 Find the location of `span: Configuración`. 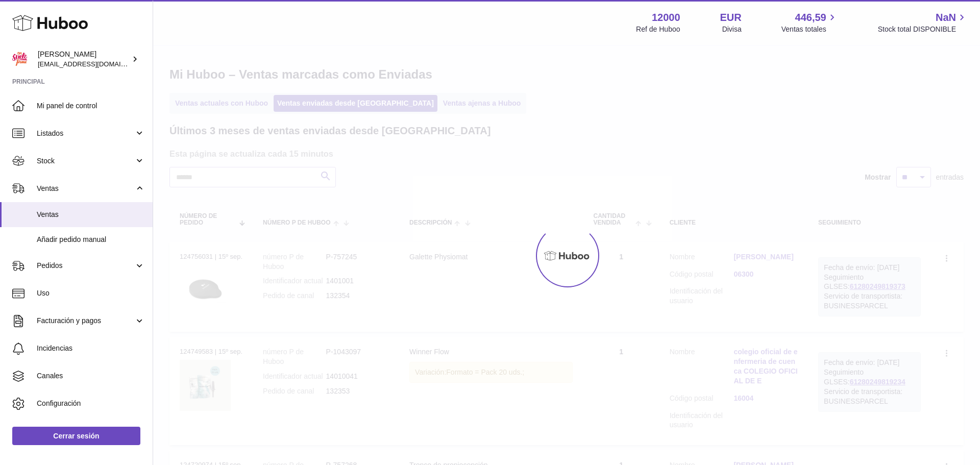

span: Configuración is located at coordinates (91, 403).